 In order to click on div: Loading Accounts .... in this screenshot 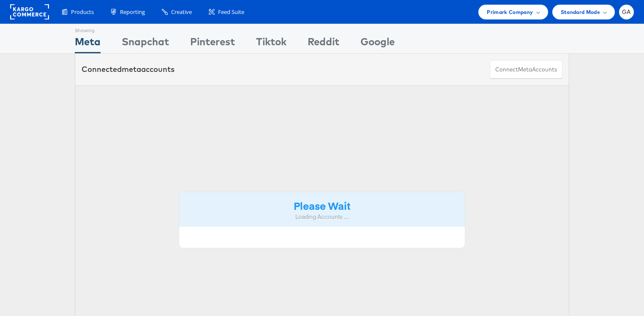, I will do `click(322, 217)`.